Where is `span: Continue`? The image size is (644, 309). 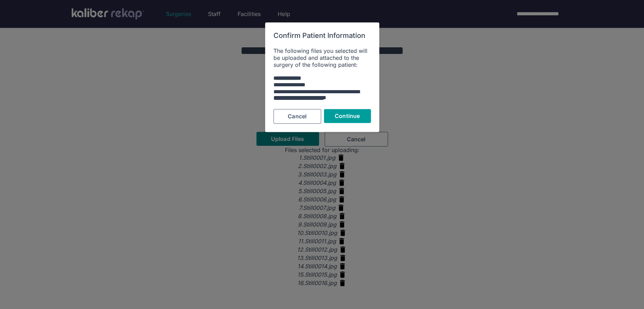
span: Continue is located at coordinates (348, 116).